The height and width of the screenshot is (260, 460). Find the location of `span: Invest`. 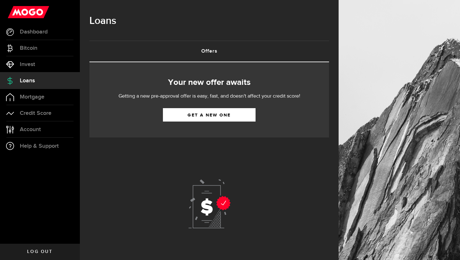

span: Invest is located at coordinates (27, 64).